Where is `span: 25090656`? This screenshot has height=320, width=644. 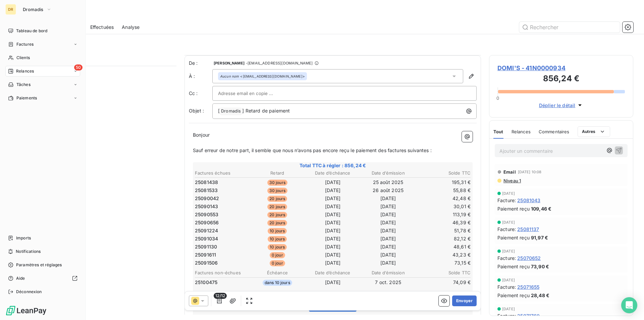 span: 25090656 is located at coordinates (207, 223).